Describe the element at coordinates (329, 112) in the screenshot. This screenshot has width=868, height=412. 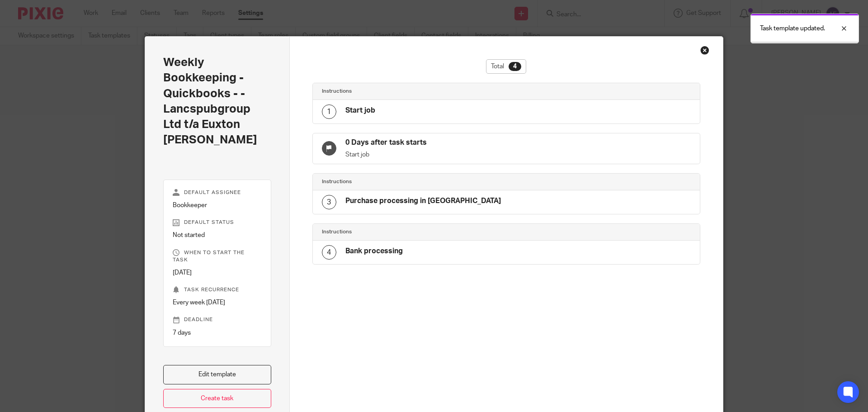
I see `div: 1` at that location.